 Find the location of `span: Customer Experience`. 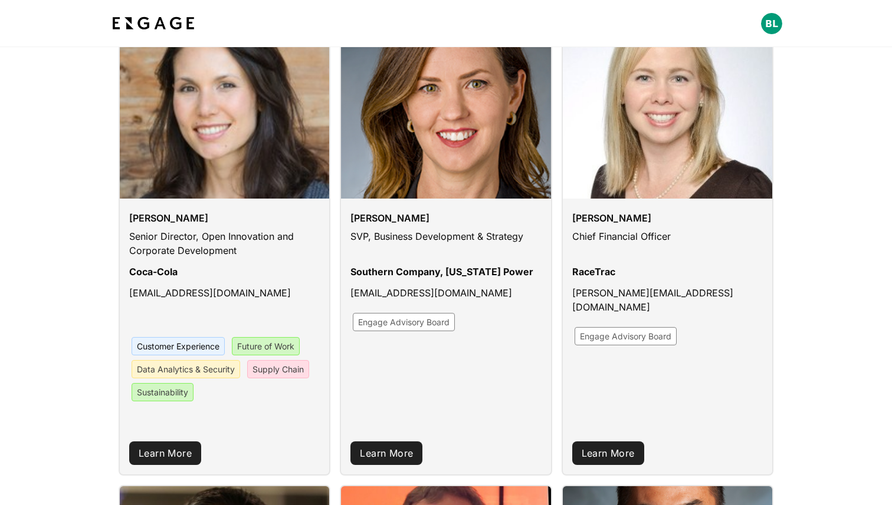

span: Customer Experience is located at coordinates (178, 346).